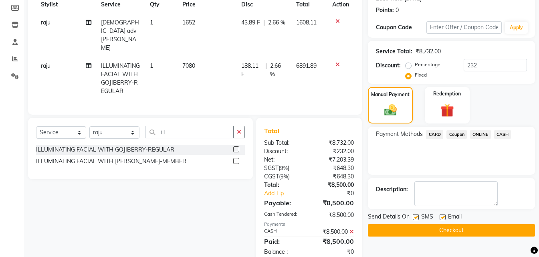 This screenshot has width=539, height=257. Describe the element at coordinates (189, 132) in the screenshot. I see `input: Search or Scan` at that location.